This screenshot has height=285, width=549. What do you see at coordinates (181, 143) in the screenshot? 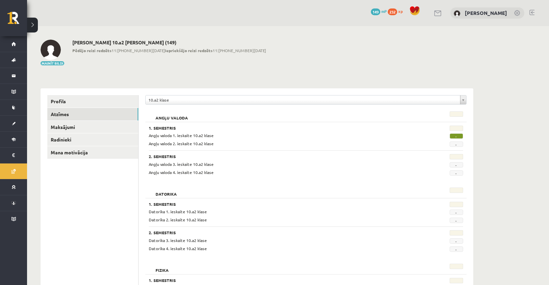
I see `span: Angļu valoda 2. ieskaite 10.a2 klase` at bounding box center [181, 143].